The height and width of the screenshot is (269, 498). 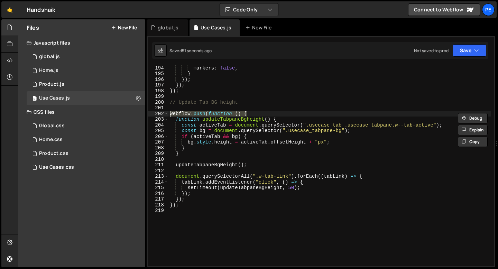 What do you see at coordinates (158, 68) in the screenshot?
I see `div: 194` at bounding box center [158, 68].